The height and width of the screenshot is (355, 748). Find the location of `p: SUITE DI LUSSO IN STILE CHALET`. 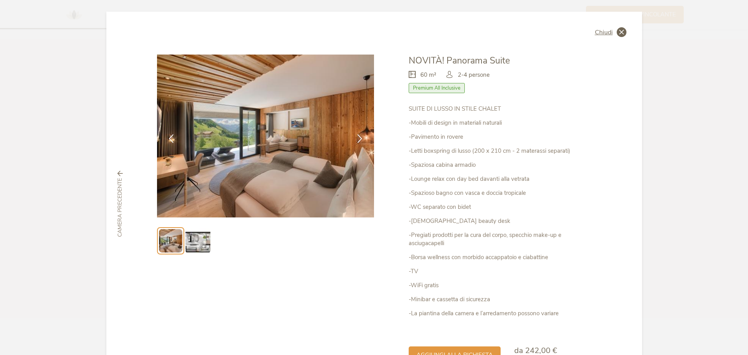

p: SUITE DI LUSSO IN STILE CHALET is located at coordinates (500, 109).